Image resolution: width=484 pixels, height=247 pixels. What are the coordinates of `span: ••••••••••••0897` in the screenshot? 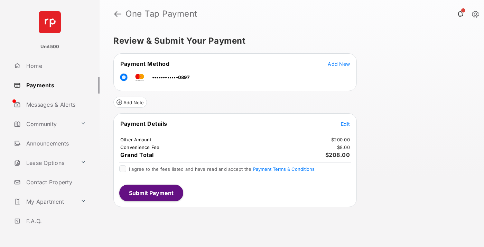 It's located at (171, 77).